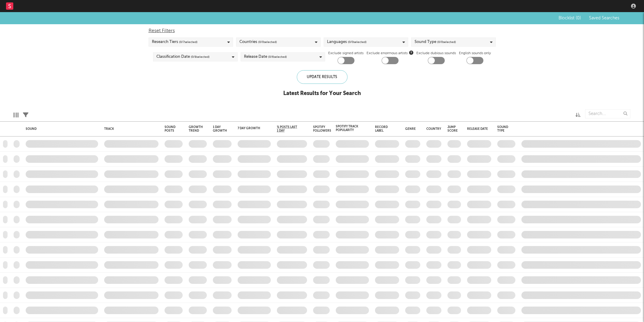 The height and width of the screenshot is (322, 644). Describe the element at coordinates (288, 128) in the screenshot. I see `span: % Posts Last 1 Day` at that location.